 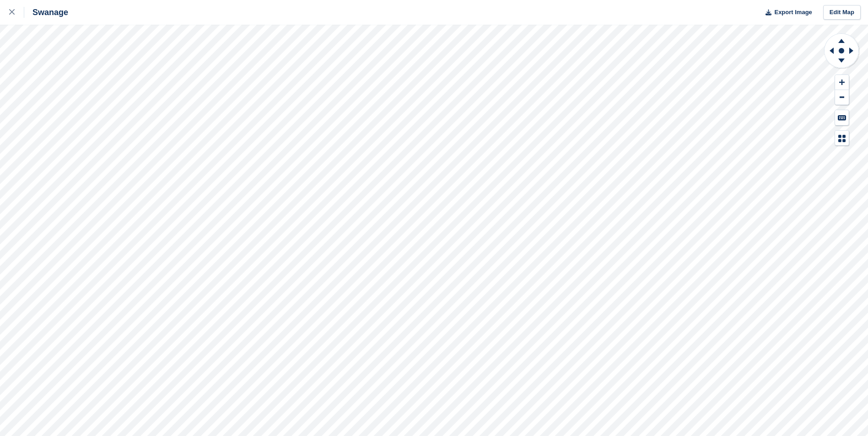 What do you see at coordinates (46, 13) in the screenshot?
I see `div: Swanage` at bounding box center [46, 13].